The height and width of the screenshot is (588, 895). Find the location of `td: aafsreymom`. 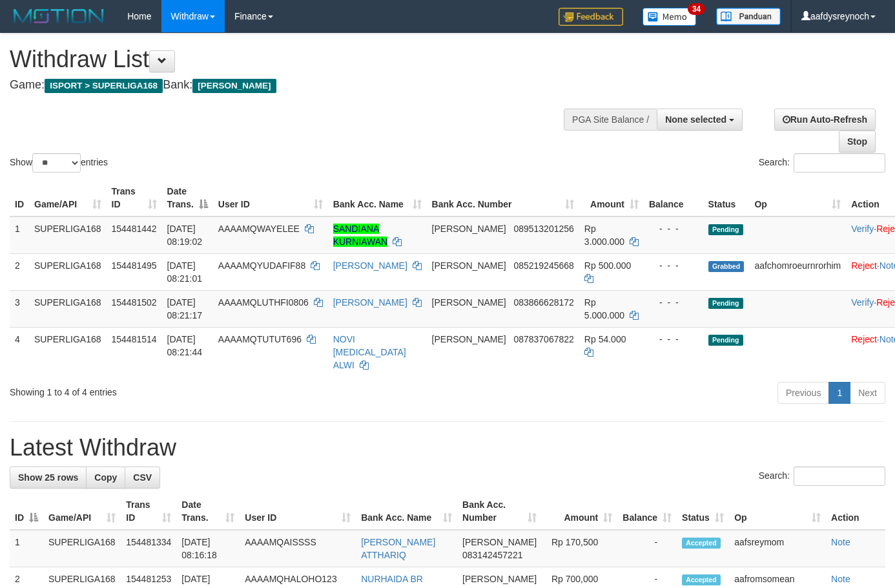

td: aafsreymom is located at coordinates (777, 549).